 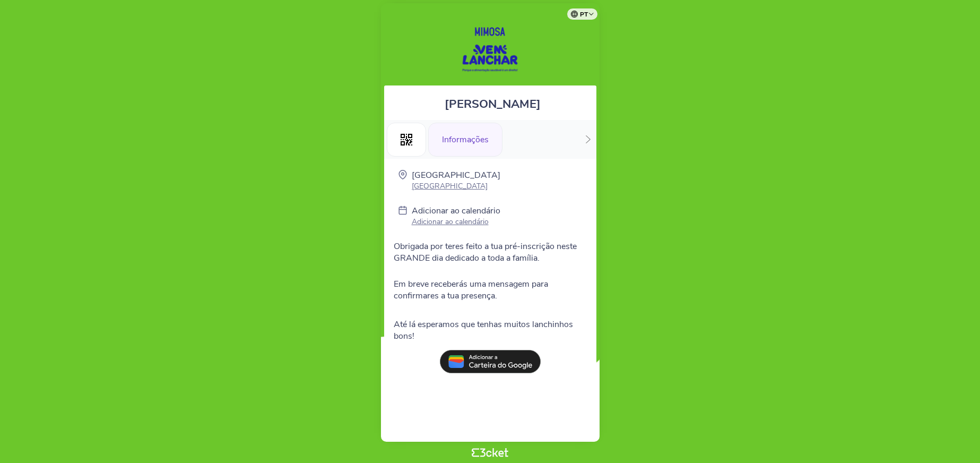 I want to click on p: Em breve receberás uma mensagem para confirmares a tua presença., so click(x=491, y=290).